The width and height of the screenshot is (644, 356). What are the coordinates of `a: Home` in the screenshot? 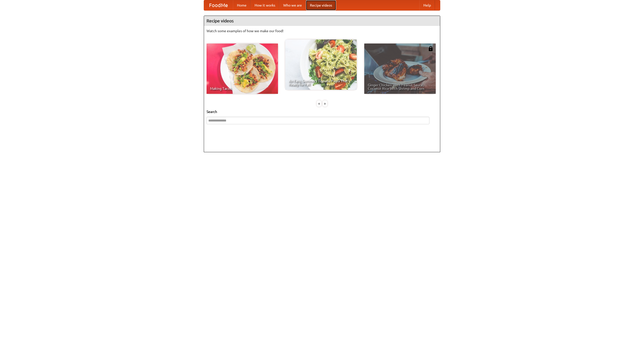 It's located at (242, 6).